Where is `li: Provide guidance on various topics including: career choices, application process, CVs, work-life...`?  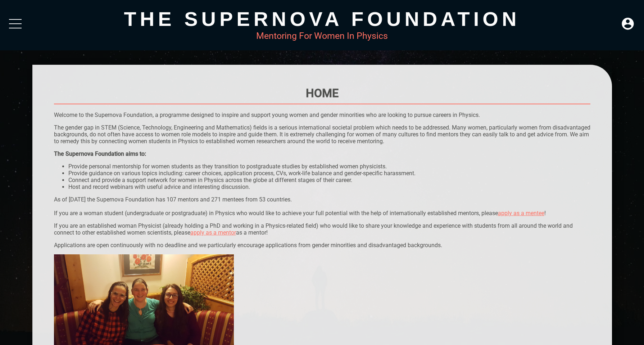 li: Provide guidance on various topics including: career choices, application process, CVs, work-life... is located at coordinates (329, 173).